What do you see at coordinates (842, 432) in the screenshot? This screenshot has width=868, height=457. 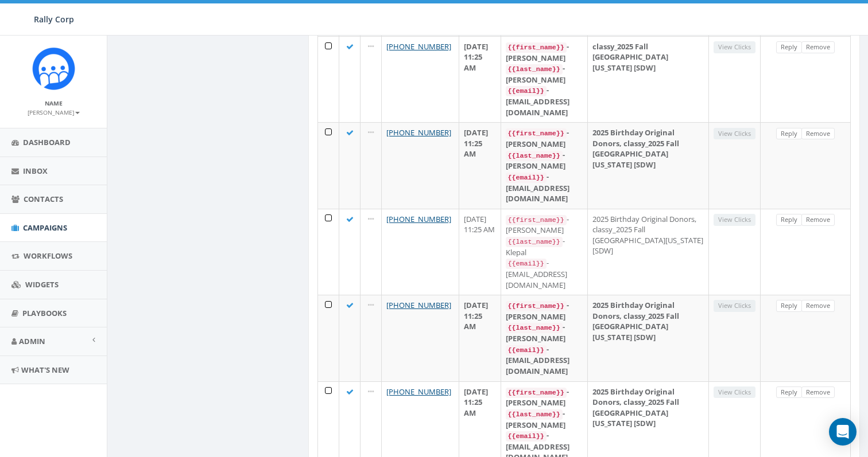 I see `div: Open Intercom Messenger` at bounding box center [842, 432].